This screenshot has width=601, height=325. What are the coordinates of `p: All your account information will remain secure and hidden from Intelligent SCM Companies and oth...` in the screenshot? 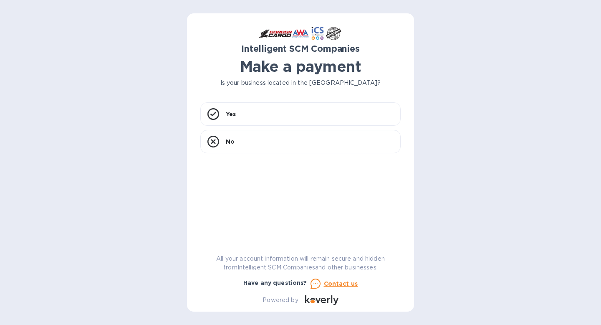 It's located at (300, 263).